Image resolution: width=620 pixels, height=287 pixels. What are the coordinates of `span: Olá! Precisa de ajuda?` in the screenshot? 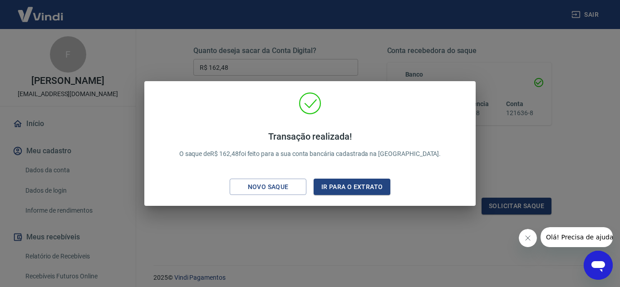 It's located at (41, 10).